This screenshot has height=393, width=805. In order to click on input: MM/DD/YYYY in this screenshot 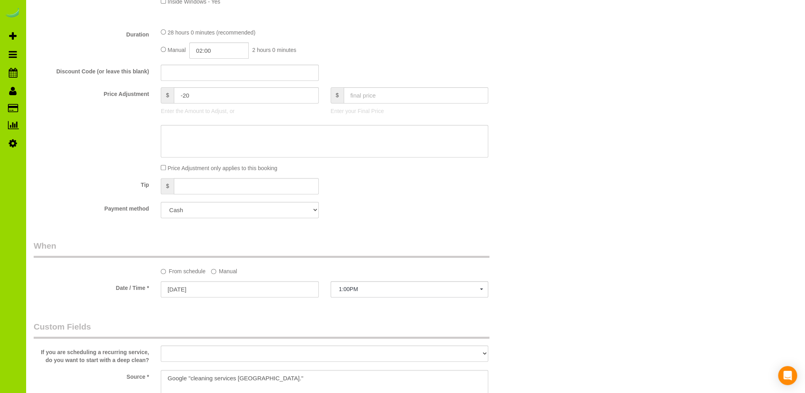, I will do `click(240, 289)`.